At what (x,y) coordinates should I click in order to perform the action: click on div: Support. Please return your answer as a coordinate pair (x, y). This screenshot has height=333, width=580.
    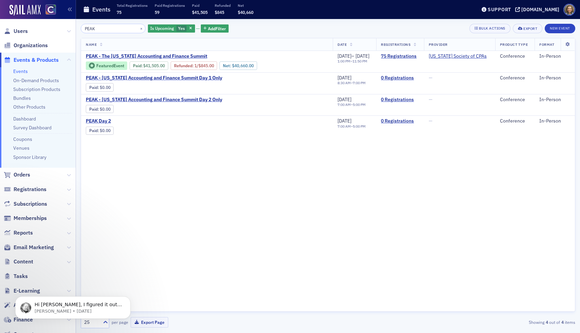
    Looking at the image, I should click on (499, 9).